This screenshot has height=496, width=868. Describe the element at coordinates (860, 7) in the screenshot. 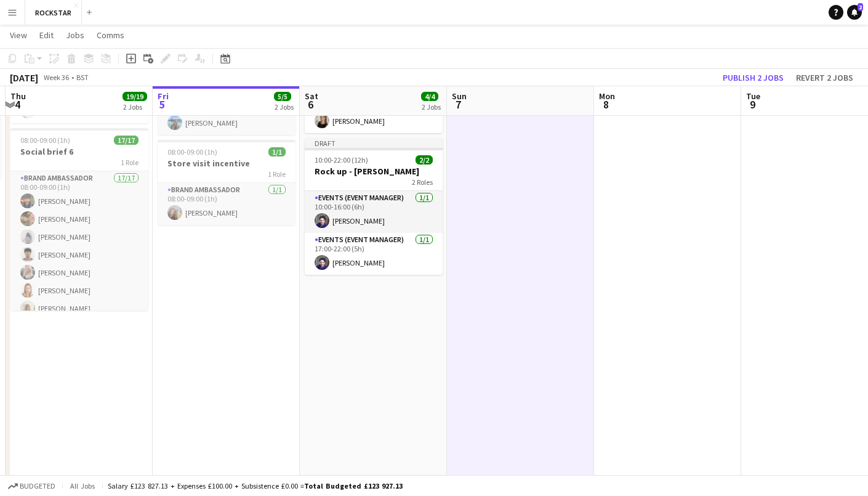

I see `span: 2` at that location.